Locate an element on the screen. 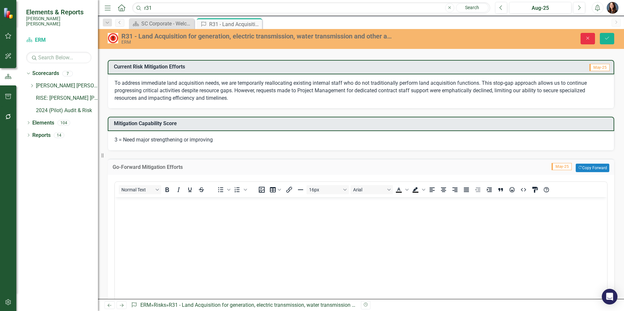 Image resolution: width=624 pixels, height=311 pixels. button: Underline is located at coordinates (190, 190).